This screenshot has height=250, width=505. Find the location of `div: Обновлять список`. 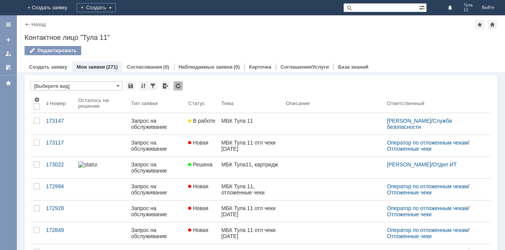

div: Обновлять список is located at coordinates (178, 86).